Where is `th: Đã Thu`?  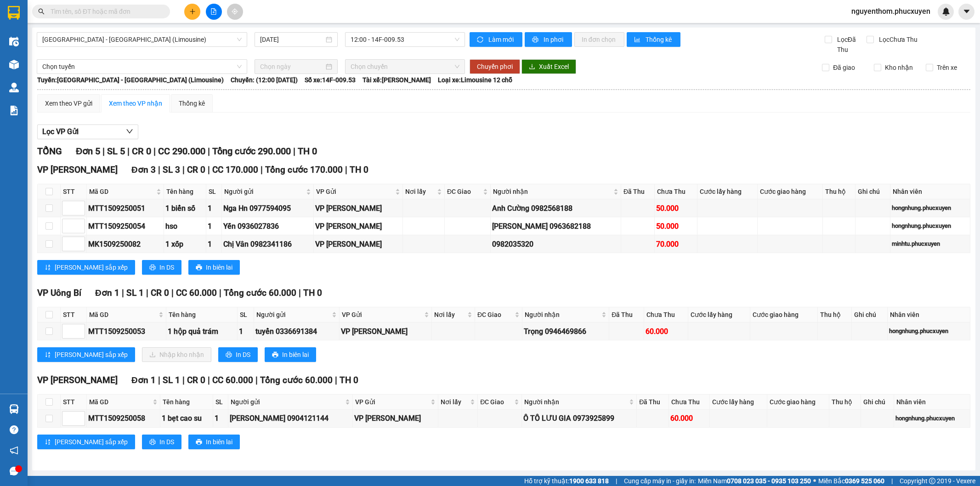 th: Đã Thu is located at coordinates (626, 314).